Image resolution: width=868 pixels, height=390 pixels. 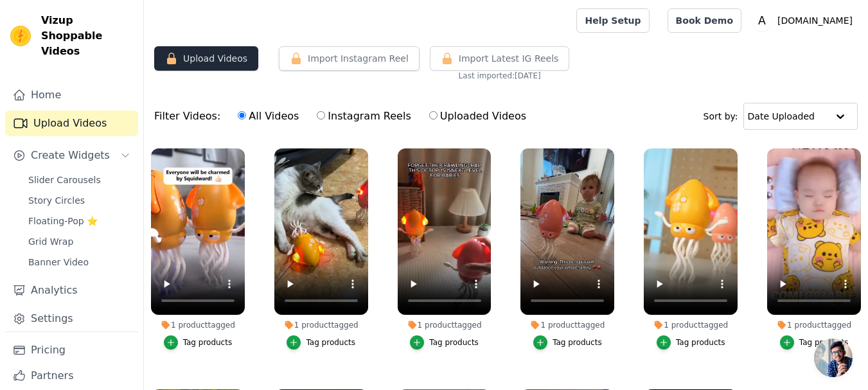 What do you see at coordinates (63, 221) in the screenshot?
I see `span: Floating-Pop ⭐` at bounding box center [63, 221].